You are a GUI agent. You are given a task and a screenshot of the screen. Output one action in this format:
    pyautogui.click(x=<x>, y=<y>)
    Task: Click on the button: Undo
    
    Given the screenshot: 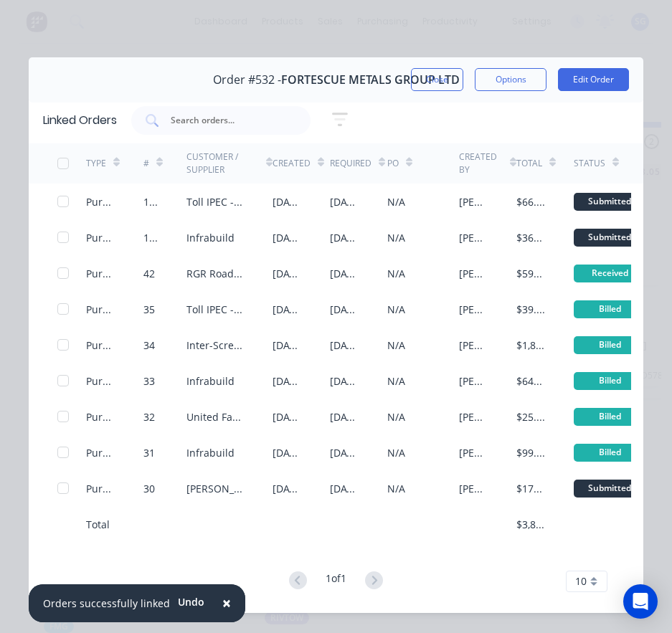 What is the action you would take?
    pyautogui.click(x=191, y=602)
    